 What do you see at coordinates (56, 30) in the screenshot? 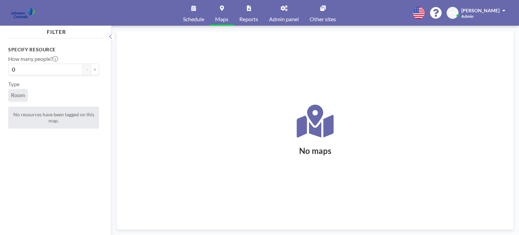
I see `h4: FILTER` at bounding box center [56, 30].